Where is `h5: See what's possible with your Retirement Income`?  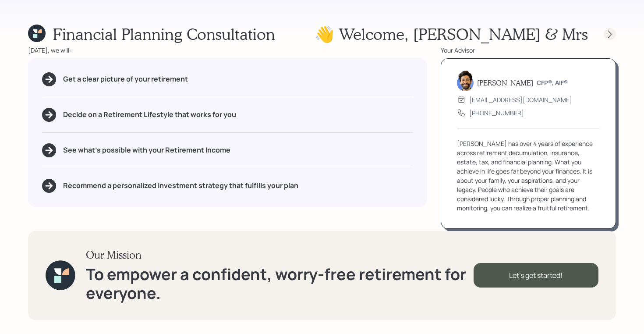 h5: See what's possible with your Retirement Income is located at coordinates (146, 150).